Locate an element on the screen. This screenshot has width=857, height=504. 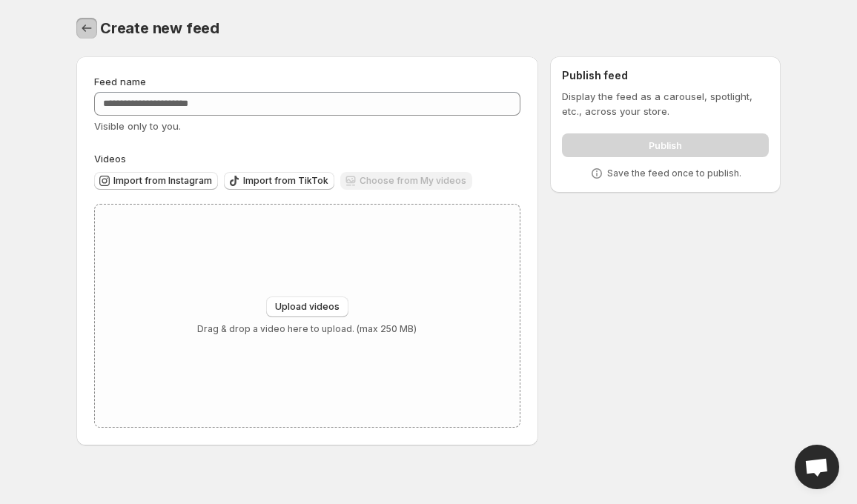
button: Settings is located at coordinates (86, 28).